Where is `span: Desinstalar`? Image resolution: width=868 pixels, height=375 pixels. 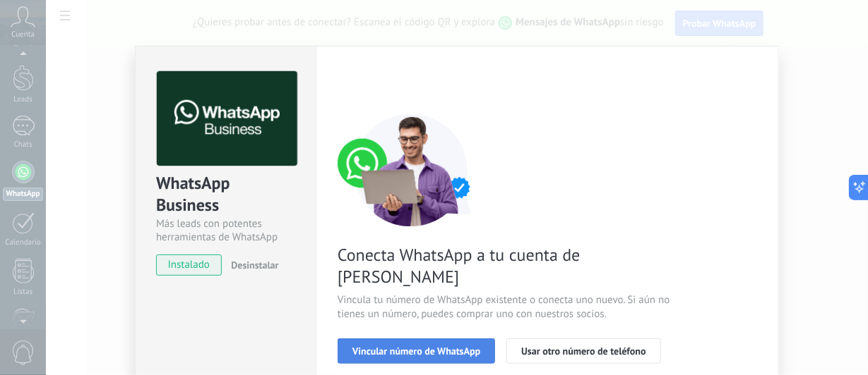
span: Desinstalar is located at coordinates (254, 266).